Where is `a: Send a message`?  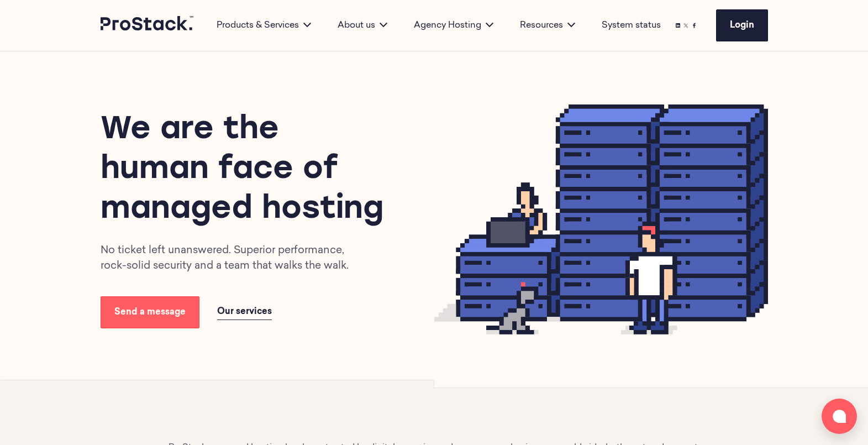
a: Send a message is located at coordinates (150, 312).